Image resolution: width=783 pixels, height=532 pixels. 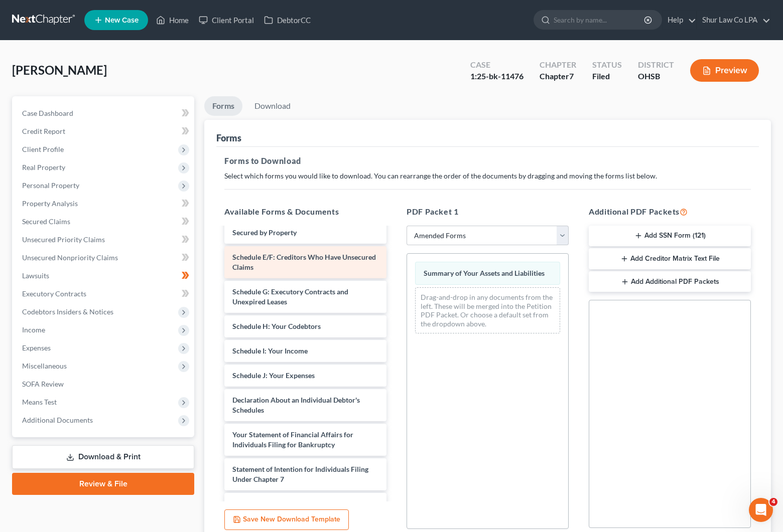 I want to click on a: SOFA Review, so click(x=104, y=384).